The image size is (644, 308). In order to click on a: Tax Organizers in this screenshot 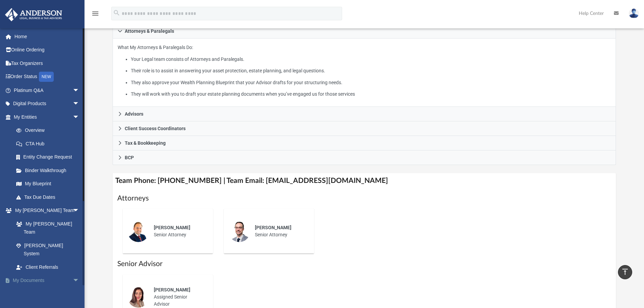, I will do `click(47, 63)`.